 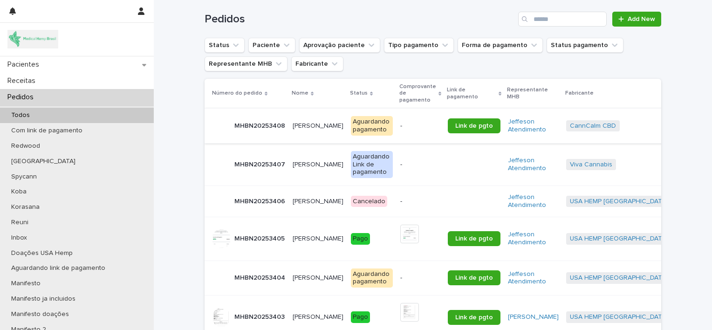 I want to click on p: Número do pedido, so click(x=237, y=93).